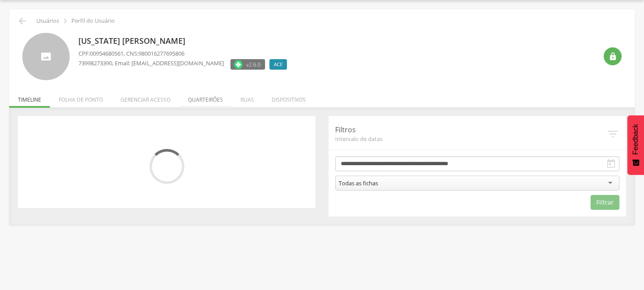 This screenshot has height=290, width=644. What do you see at coordinates (279, 64) in the screenshot?
I see `span: ACE` at bounding box center [279, 64].